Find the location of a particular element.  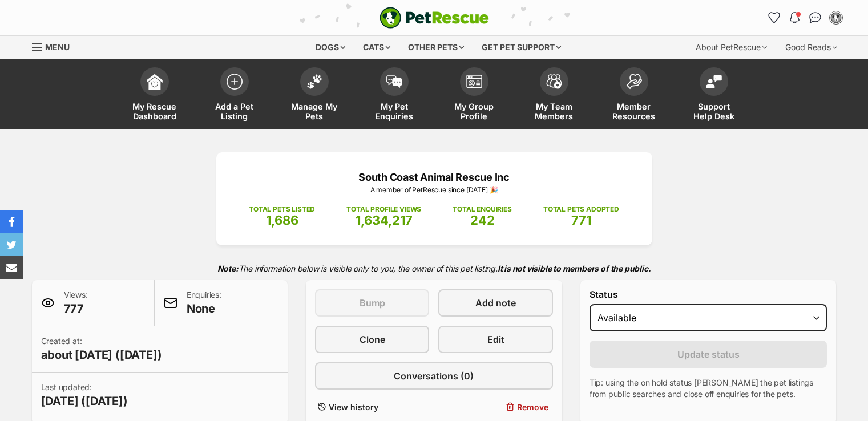

span: Bump is located at coordinates (372, 303).